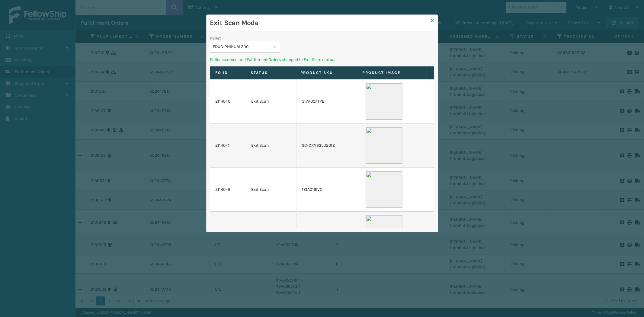 This screenshot has width=644, height=317. Describe the element at coordinates (329, 146) in the screenshot. I see `td: SC-CRYS3LU2012` at that location.